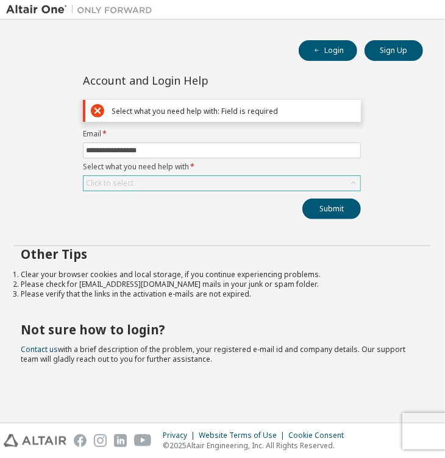  What do you see at coordinates (233, 111) in the screenshot?
I see `div: Select what you need help with: Field is required` at bounding box center [233, 111].